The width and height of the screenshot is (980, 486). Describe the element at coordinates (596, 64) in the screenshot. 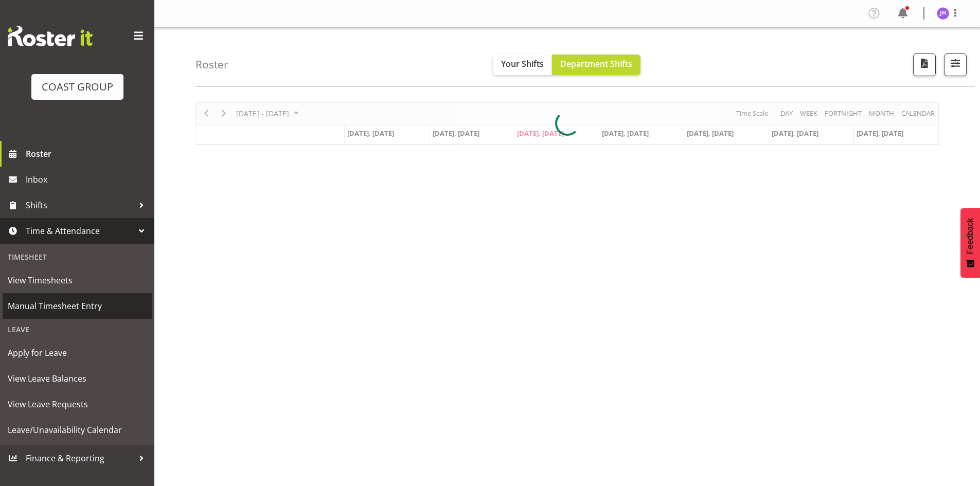

I see `span: Department Shifts` at that location.